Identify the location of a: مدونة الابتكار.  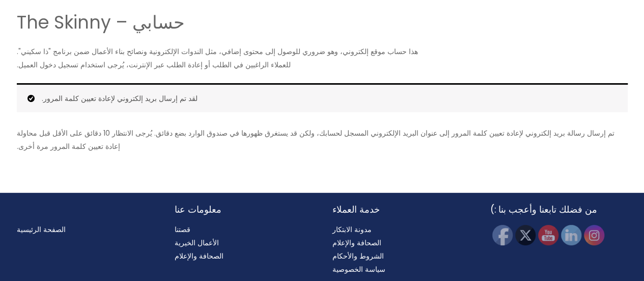
(351, 229).